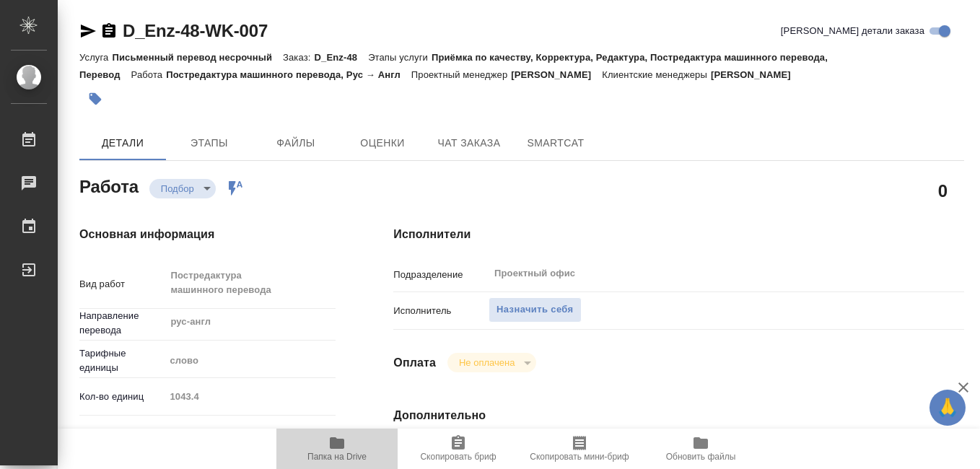 The width and height of the screenshot is (980, 469). I want to click on h4: Основная информация, so click(207, 234).